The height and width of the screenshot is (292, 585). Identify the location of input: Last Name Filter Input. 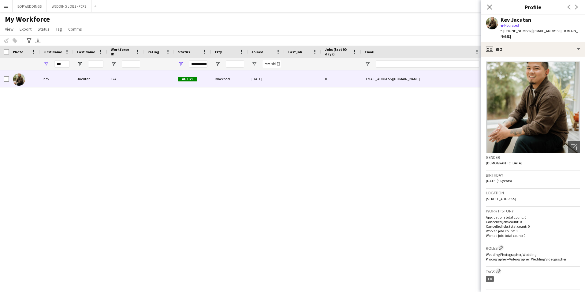
(96, 64).